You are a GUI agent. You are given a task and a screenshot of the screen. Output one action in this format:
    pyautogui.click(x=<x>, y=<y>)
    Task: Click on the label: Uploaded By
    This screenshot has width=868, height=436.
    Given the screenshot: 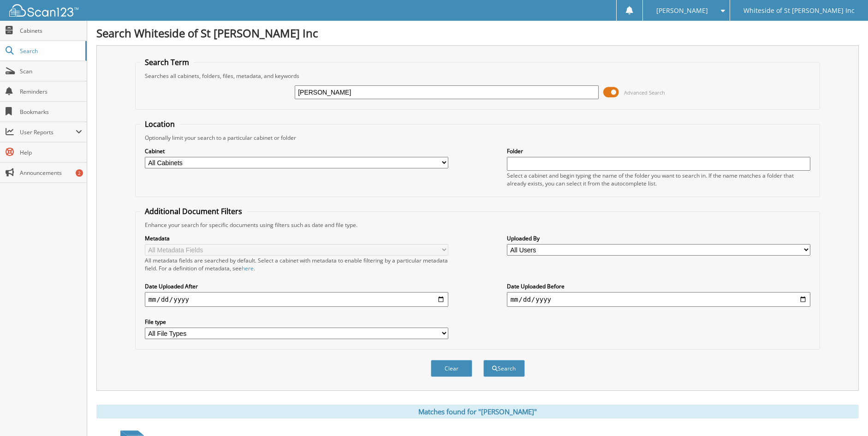 What is the action you would take?
    pyautogui.click(x=659, y=238)
    